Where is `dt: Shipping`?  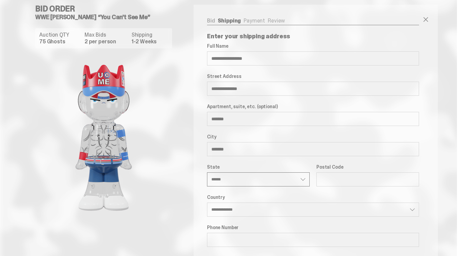 dt: Shipping is located at coordinates (150, 35).